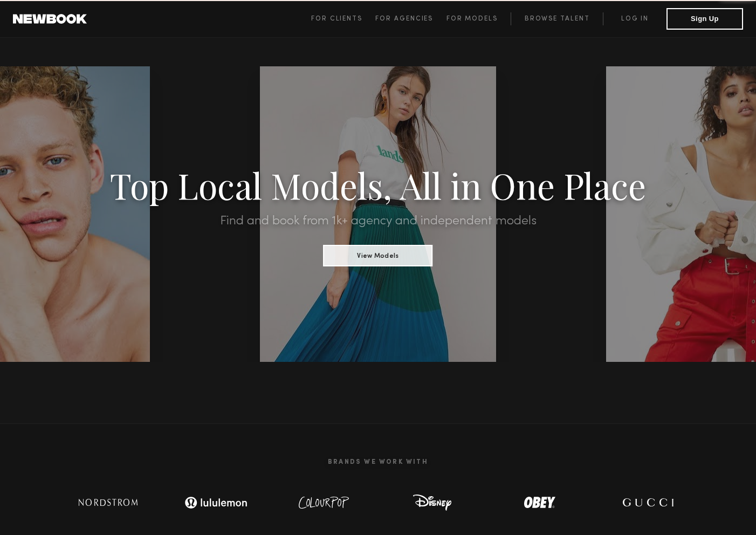  I want to click on span: For Clients, so click(337, 19).